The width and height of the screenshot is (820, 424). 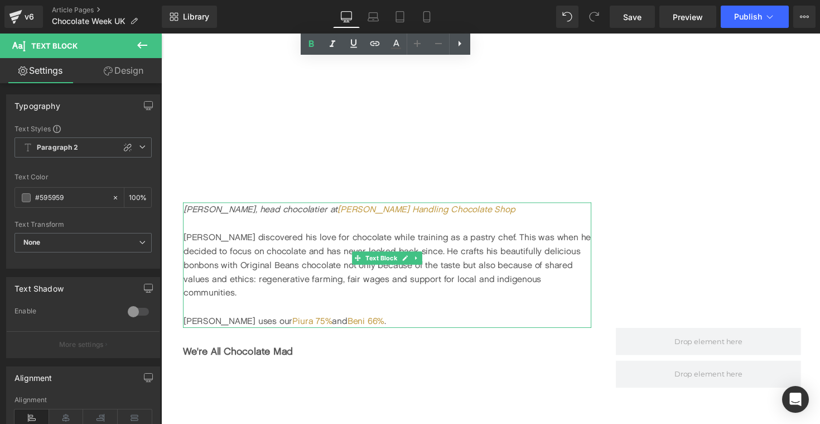 What do you see at coordinates (805, 17) in the screenshot?
I see `button: More` at bounding box center [805, 17].